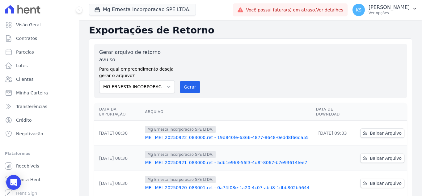  I want to click on label: Gerar arquivo de retorno avulso, so click(137, 56).